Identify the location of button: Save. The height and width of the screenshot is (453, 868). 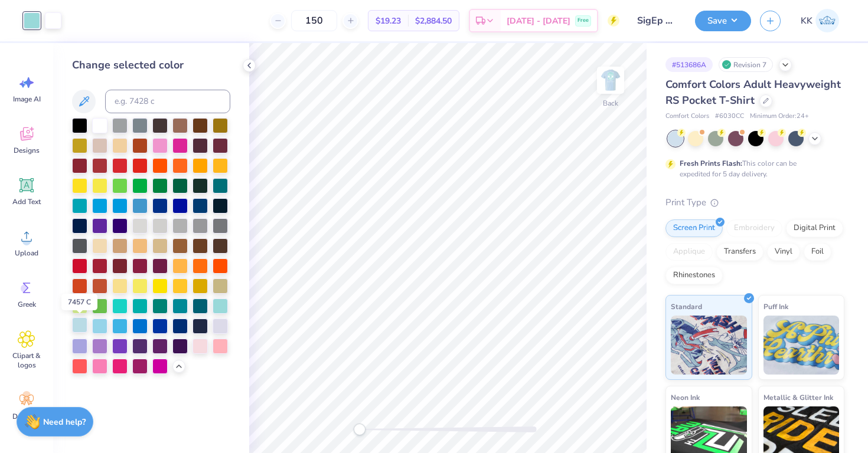
(722, 21).